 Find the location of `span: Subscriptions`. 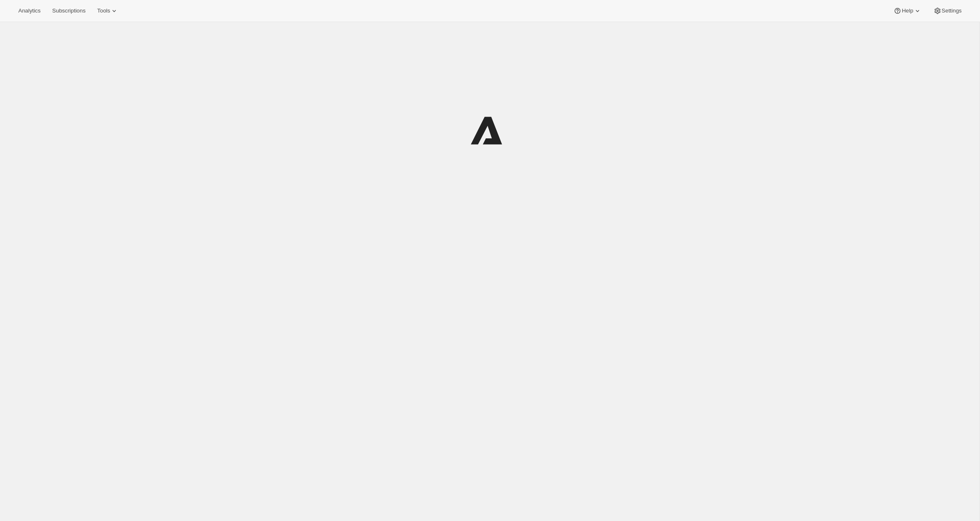

span: Subscriptions is located at coordinates (69, 11).